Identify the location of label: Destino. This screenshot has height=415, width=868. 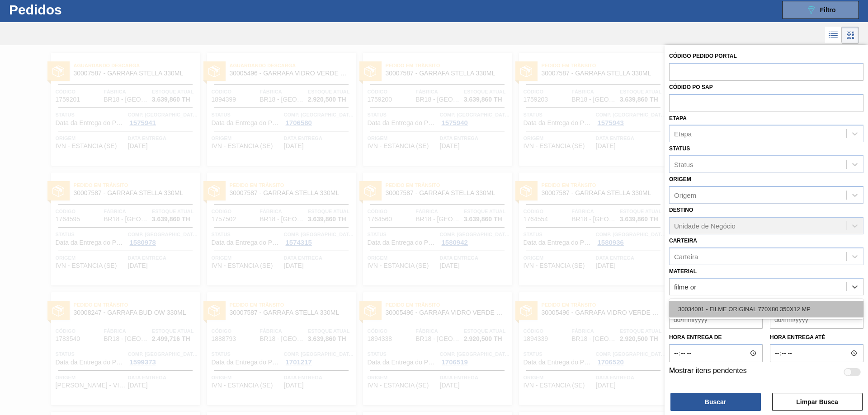
(681, 210).